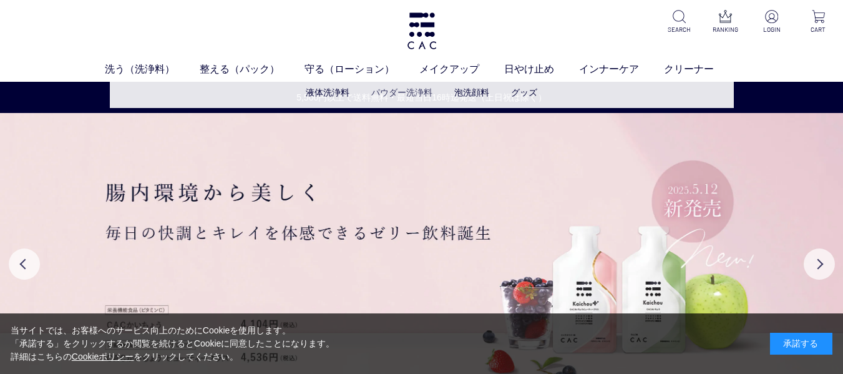 The height and width of the screenshot is (374, 843). What do you see at coordinates (472, 92) in the screenshot?
I see `a: 泡洗顔料` at bounding box center [472, 92].